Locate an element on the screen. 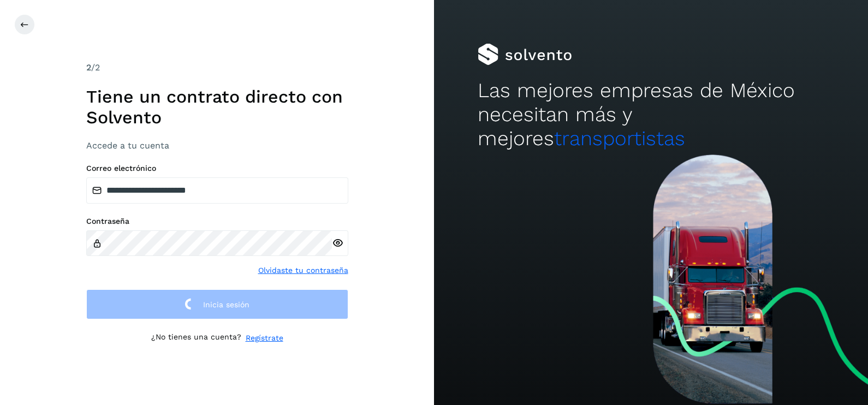 The width and height of the screenshot is (868, 405). h3: Accede a tu cuenta is located at coordinates (217, 145).